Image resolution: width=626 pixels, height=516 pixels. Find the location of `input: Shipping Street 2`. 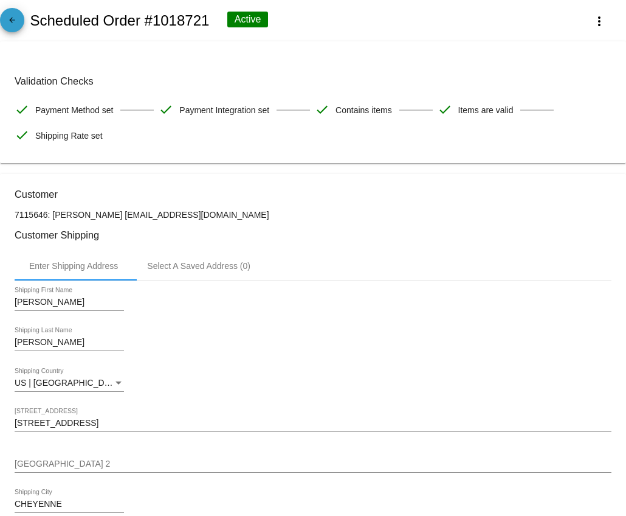

input: Shipping Street 2 is located at coordinates (313, 464).